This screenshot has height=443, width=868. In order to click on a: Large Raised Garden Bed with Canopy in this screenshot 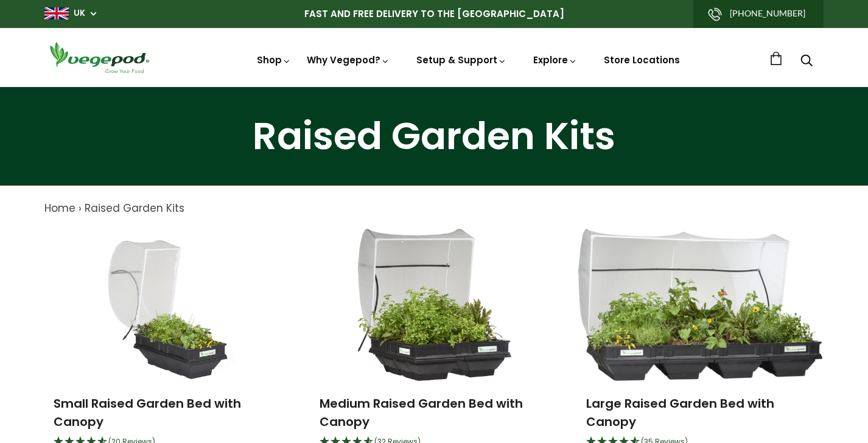, I will do `click(680, 413)`.